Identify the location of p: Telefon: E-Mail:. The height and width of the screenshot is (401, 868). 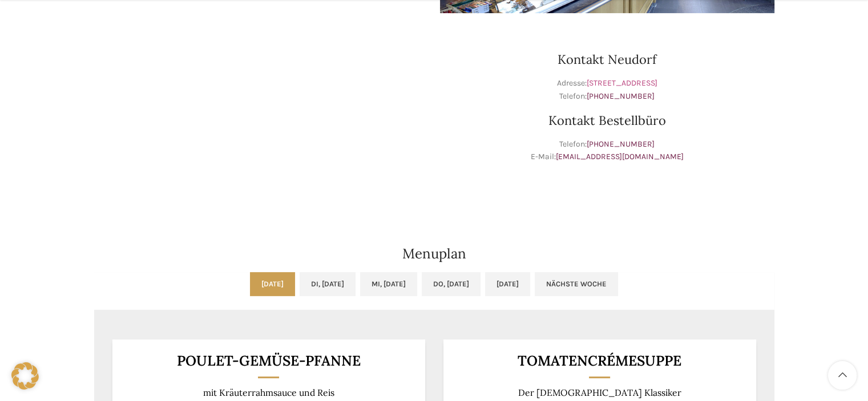
(607, 150).